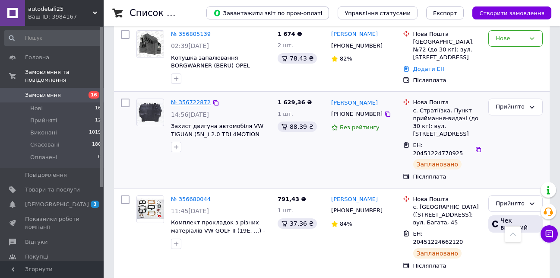  What do you see at coordinates (217, 134) in the screenshot?
I see `span: Захист двигуна автомобіля VW TIGUAN (5N_) 2.0 TDI 4MOTION 2007.09 - 2018.07` at bounding box center [217, 134].